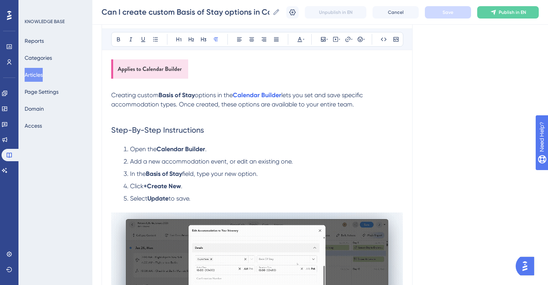  Describe the element at coordinates (9, 12) in the screenshot. I see `img: launcher-image-alternative-text` at that location.